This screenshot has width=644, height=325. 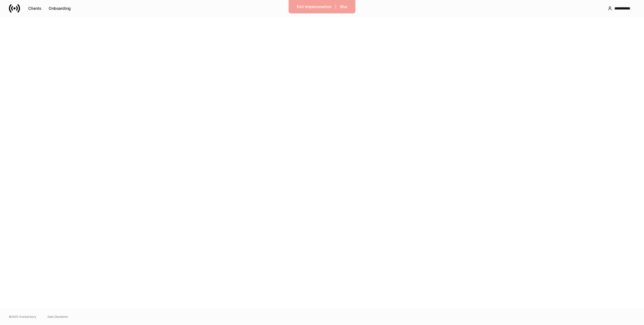 What do you see at coordinates (58, 317) in the screenshot?
I see `a: Data Disclaimer` at bounding box center [58, 317].